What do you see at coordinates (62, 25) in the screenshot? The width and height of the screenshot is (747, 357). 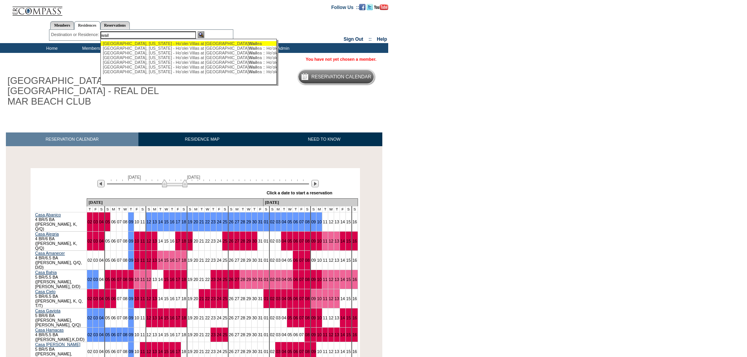 I see `a: Members` at bounding box center [62, 25].